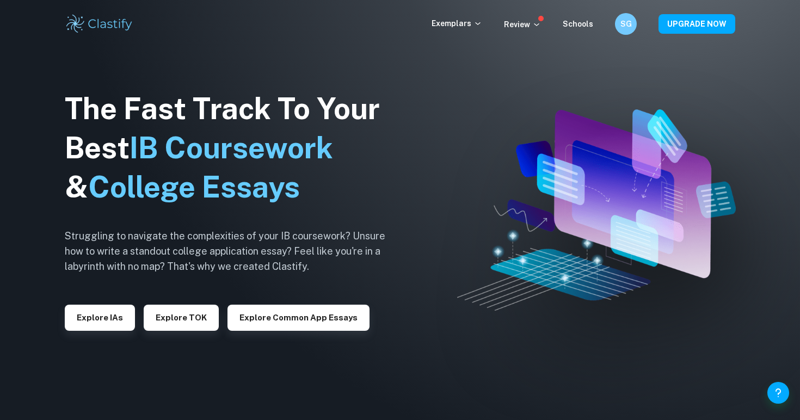 This screenshot has width=800, height=420. I want to click on a: Clastify logo, so click(99, 24).